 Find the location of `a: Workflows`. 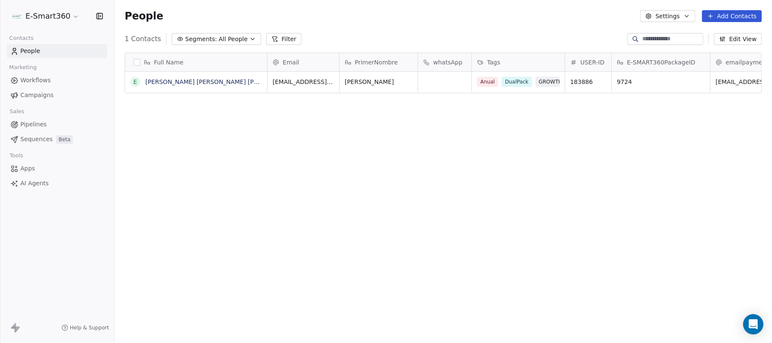

a: Workflows is located at coordinates (57, 80).